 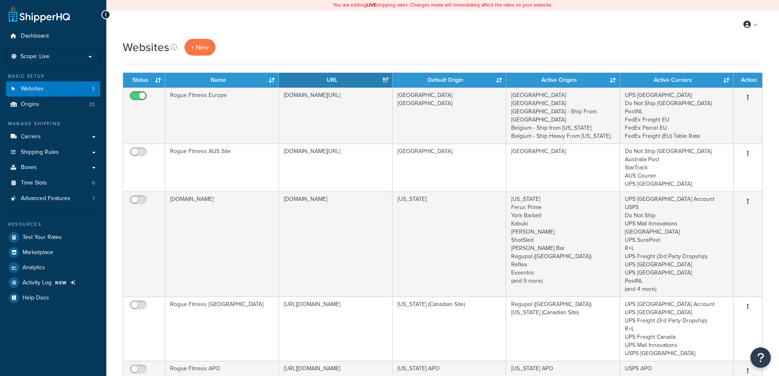 What do you see at coordinates (53, 224) in the screenshot?
I see `div: Resources` at bounding box center [53, 224].